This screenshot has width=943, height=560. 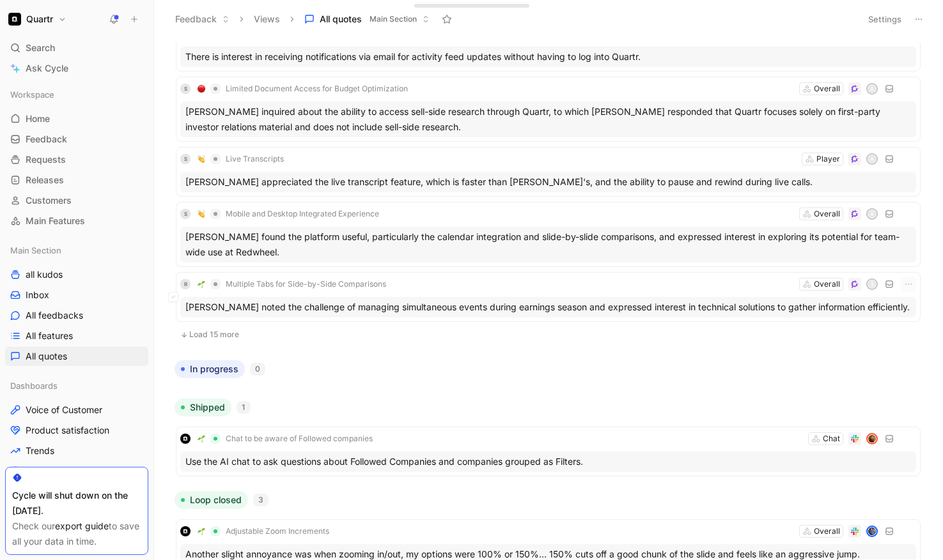 I want to click on span: Requests, so click(x=45, y=160).